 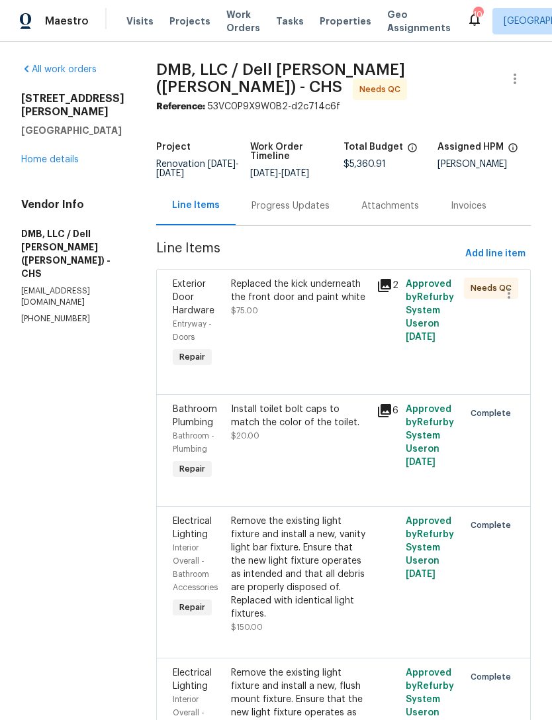 What do you see at coordinates (513, 151) in the screenshot?
I see `span: The hpm assigned to this work order.` at bounding box center [513, 151].